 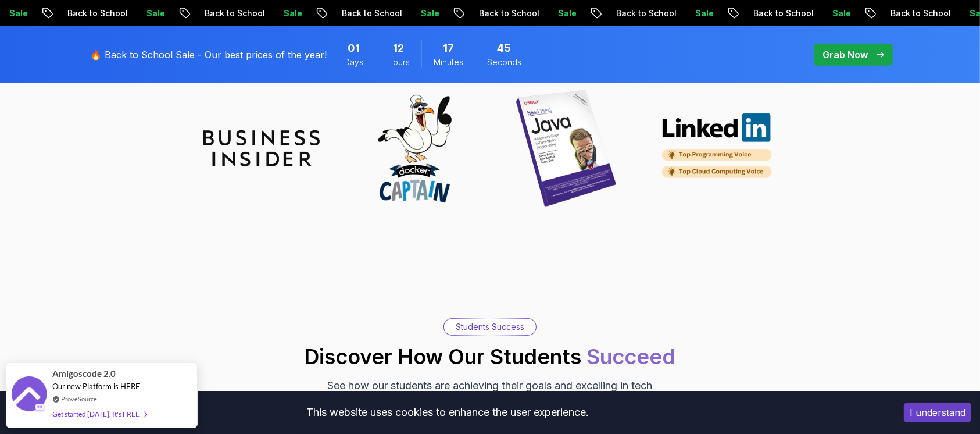 I want to click on span: Succeed, so click(x=632, y=356).